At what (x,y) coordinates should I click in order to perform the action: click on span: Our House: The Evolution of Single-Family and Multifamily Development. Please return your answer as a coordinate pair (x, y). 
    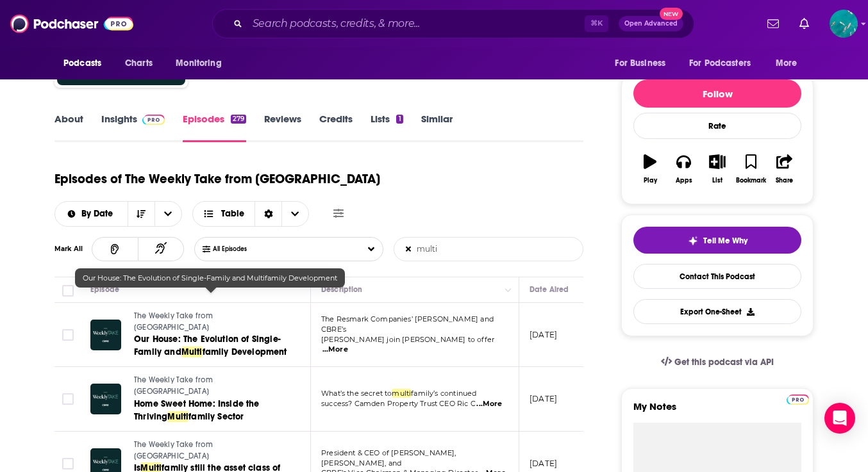
    Looking at the image, I should click on (209, 278).